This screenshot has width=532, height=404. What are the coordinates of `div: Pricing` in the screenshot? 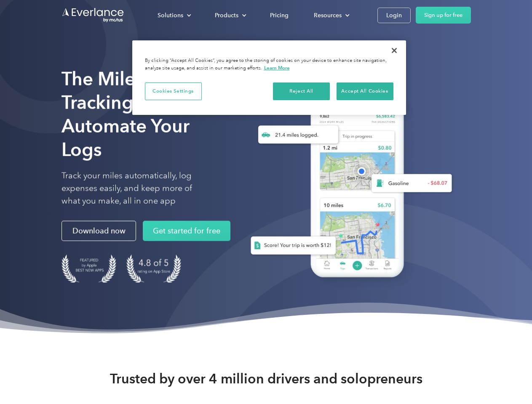 It's located at (279, 15).